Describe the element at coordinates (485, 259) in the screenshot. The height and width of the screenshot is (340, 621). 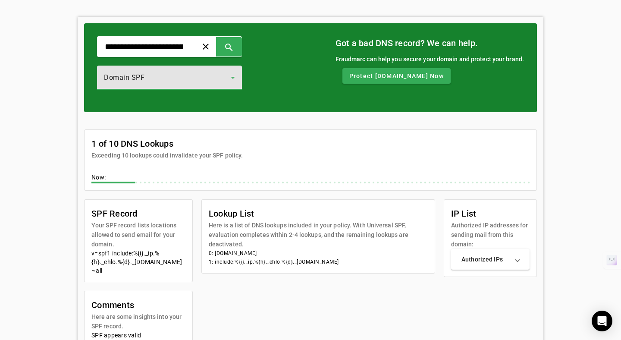
I see `mat-panel-title: Authorized IPs` at that location.